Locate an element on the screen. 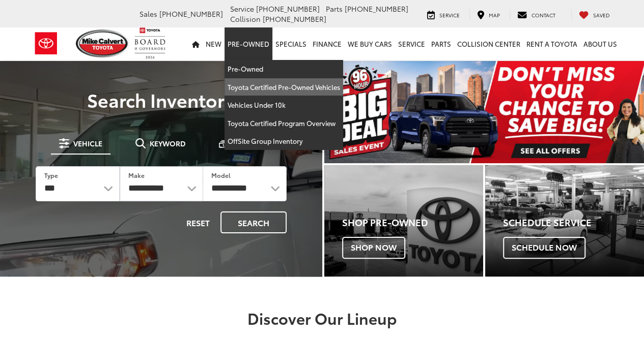  a: Parts is located at coordinates (441, 44).